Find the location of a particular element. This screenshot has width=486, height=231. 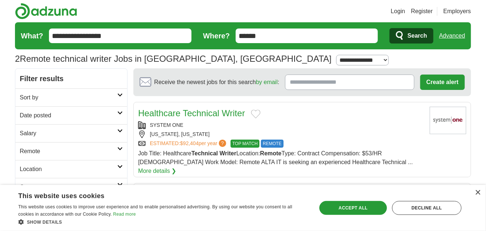

a: Read more, opens a new window is located at coordinates (125, 214).